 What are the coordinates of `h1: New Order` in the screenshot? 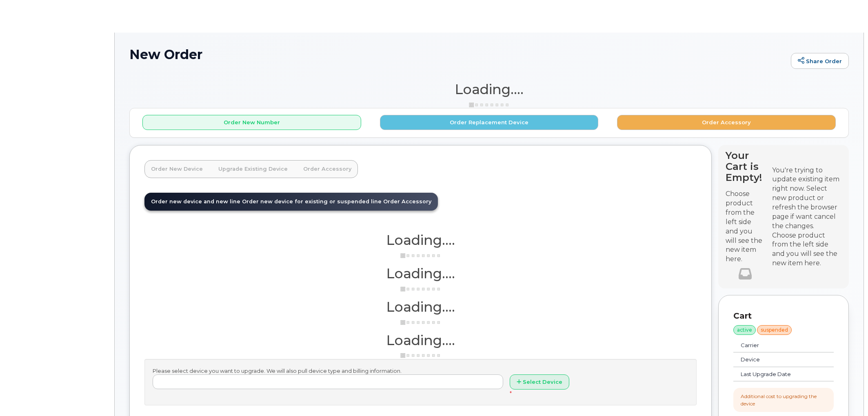 It's located at (457, 54).